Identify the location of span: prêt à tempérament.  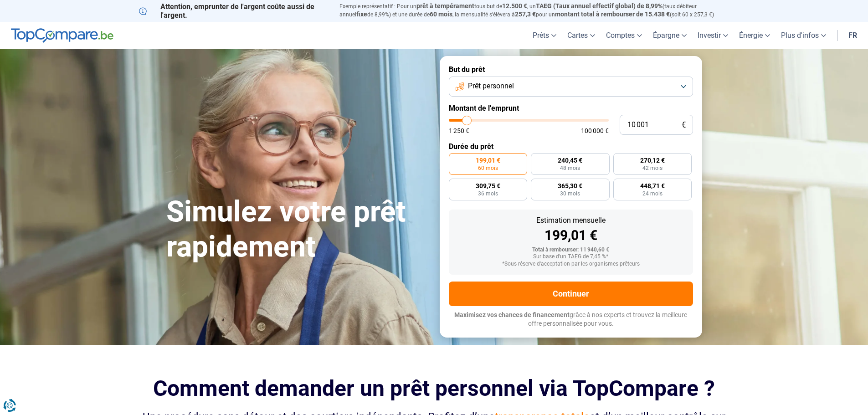
(446, 6).